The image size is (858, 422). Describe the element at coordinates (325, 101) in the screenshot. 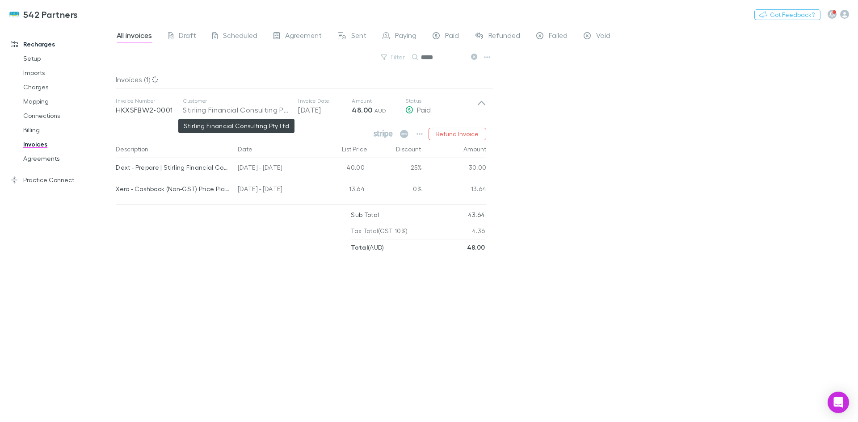

I see `p: Invoice Date` at that location.